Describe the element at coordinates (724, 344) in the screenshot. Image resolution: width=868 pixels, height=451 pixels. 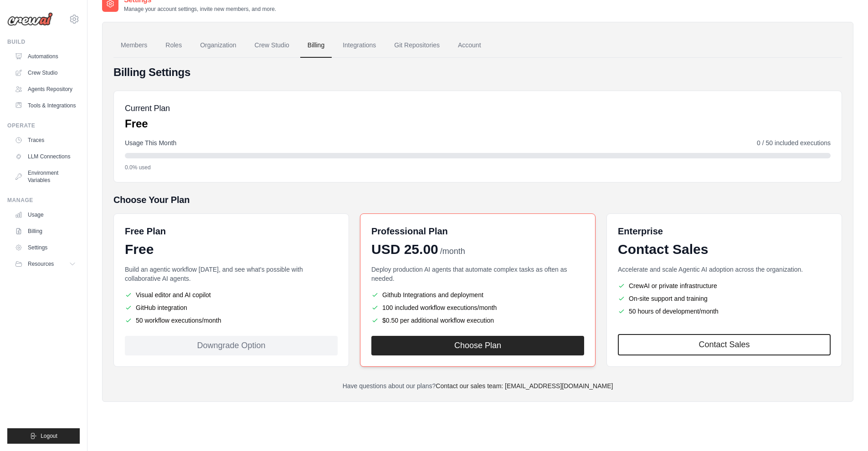
I see `a: Contact Sales` at that location.